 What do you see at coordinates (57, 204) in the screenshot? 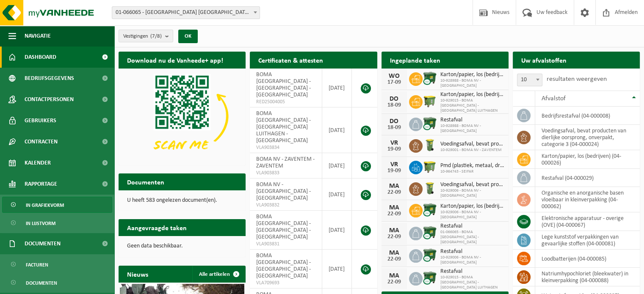
I see `a: In grafiekvorm` at bounding box center [57, 204].